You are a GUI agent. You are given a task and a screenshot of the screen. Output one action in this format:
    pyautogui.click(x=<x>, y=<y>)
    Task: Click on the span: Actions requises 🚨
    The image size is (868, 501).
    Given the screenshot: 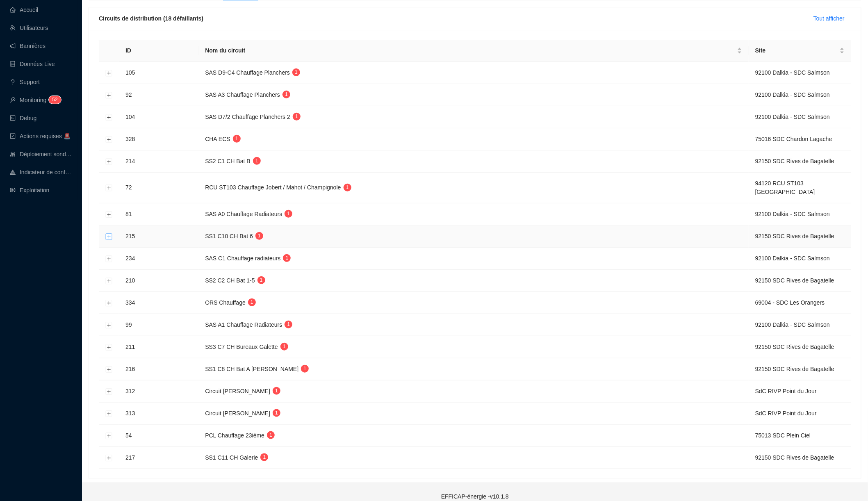 What is the action you would take?
    pyautogui.click(x=45, y=136)
    